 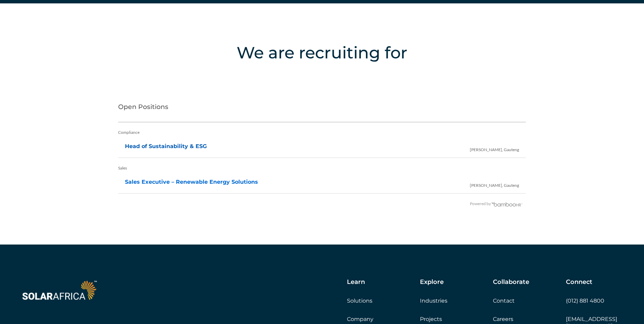 What do you see at coordinates (511, 282) in the screenshot?
I see `h5: Collaborate` at bounding box center [511, 282].